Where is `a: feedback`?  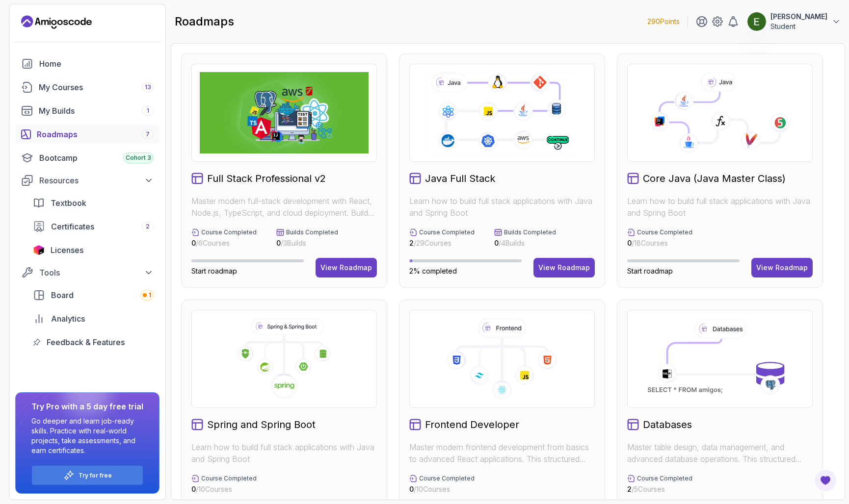 a: feedback is located at coordinates (93, 342).